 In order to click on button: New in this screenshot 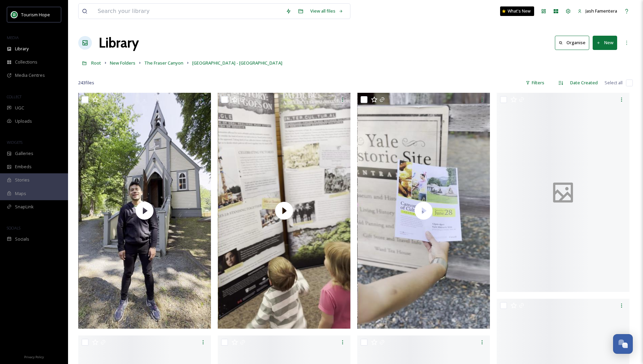, I will do `click(605, 42)`.